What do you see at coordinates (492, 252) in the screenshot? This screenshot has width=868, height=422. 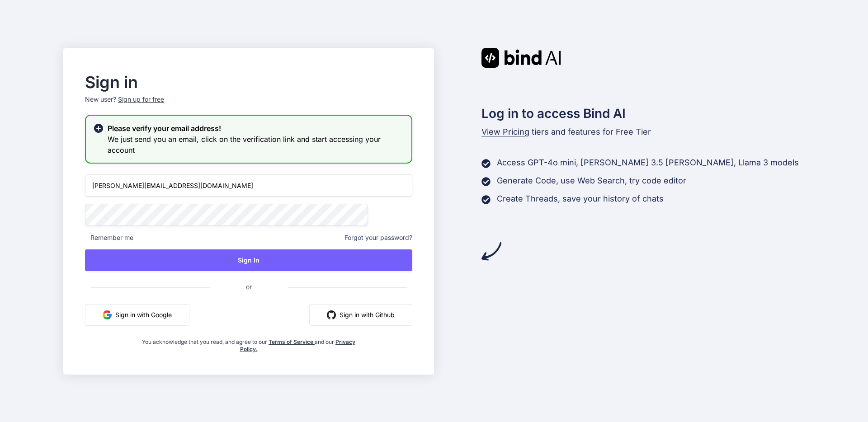 I see `img: arrow` at bounding box center [492, 252].